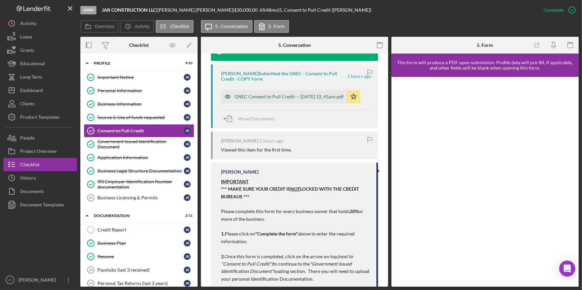  Describe the element at coordinates (32, 192) in the screenshot. I see `div: Documents` at that location.